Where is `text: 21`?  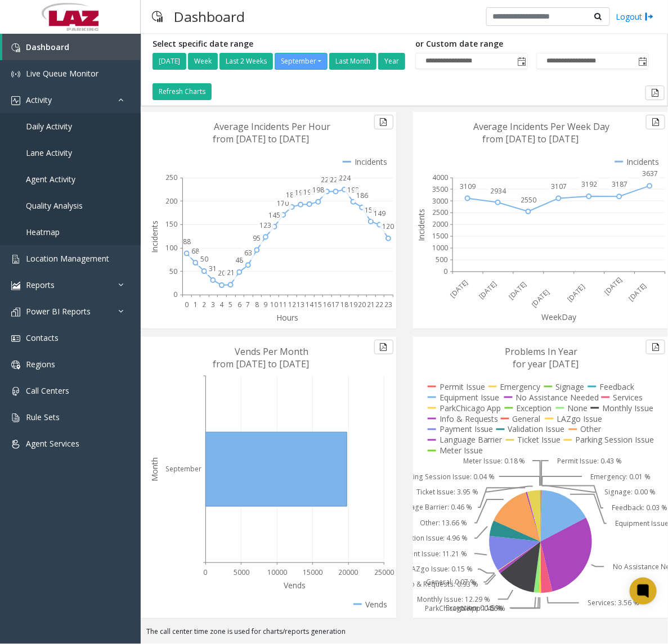 text: 21 is located at coordinates (371, 304).